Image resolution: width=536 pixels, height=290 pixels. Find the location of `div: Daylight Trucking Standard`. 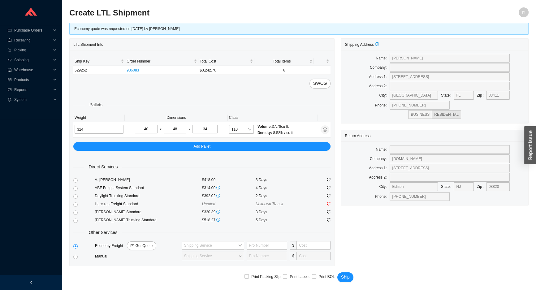

div: Daylight Trucking Standard is located at coordinates (148, 196).